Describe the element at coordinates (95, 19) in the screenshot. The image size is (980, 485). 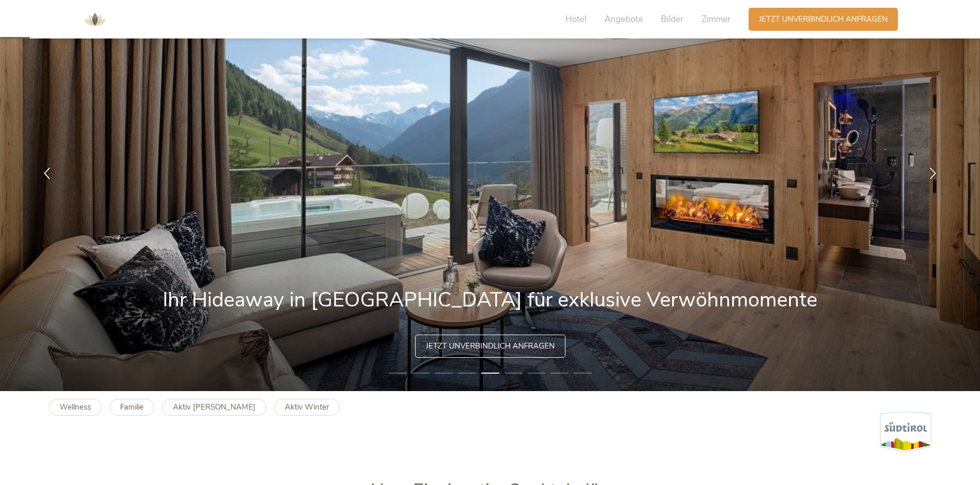
I see `img: AMONTI & LUNARIS Wellnessresort` at that location.